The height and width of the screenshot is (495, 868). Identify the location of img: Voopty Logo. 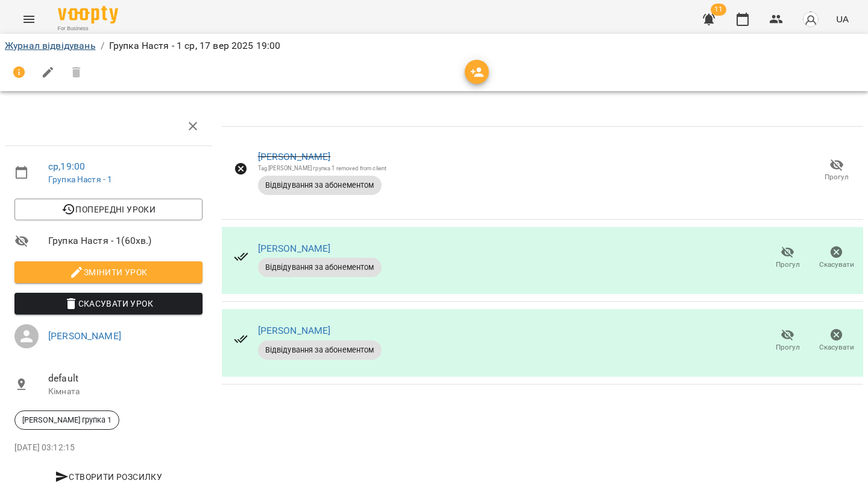
(88, 14).